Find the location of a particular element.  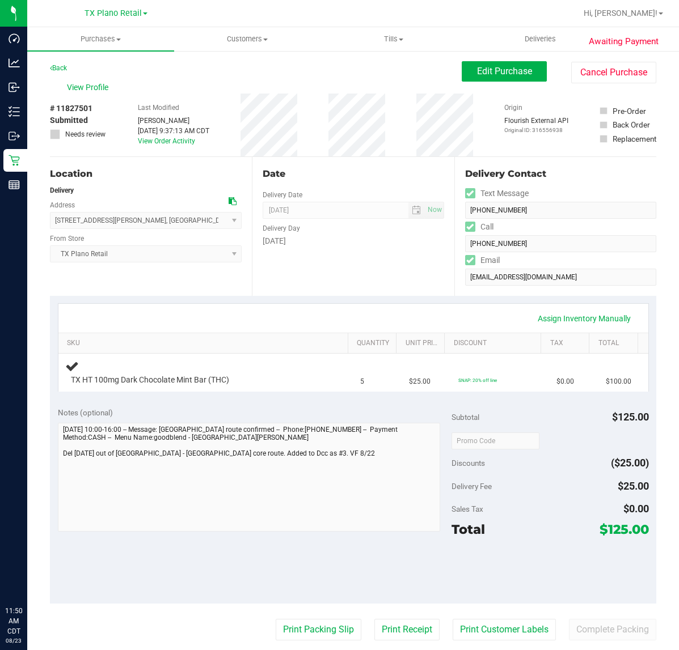

span: Awaiting Payment is located at coordinates (623, 41).